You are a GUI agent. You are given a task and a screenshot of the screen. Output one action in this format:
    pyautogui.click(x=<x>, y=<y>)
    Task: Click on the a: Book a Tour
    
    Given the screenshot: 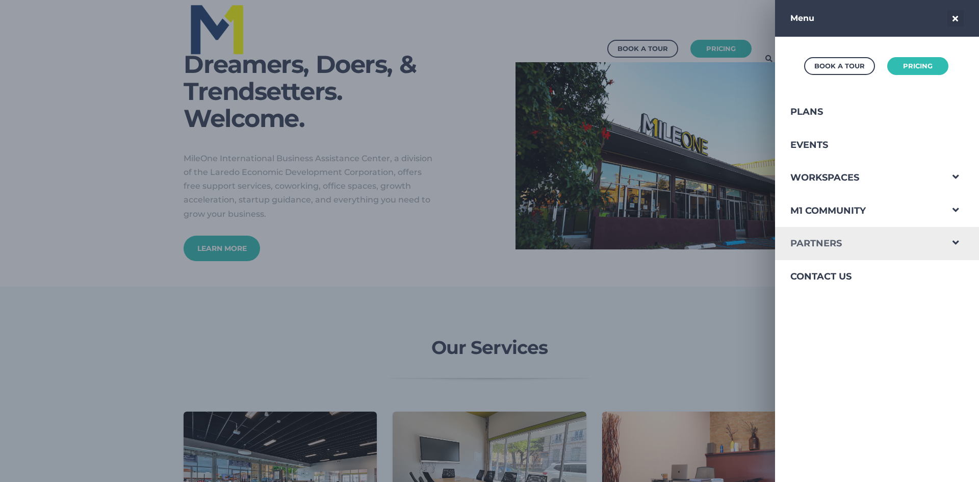 What is the action you would take?
    pyautogui.click(x=840, y=66)
    